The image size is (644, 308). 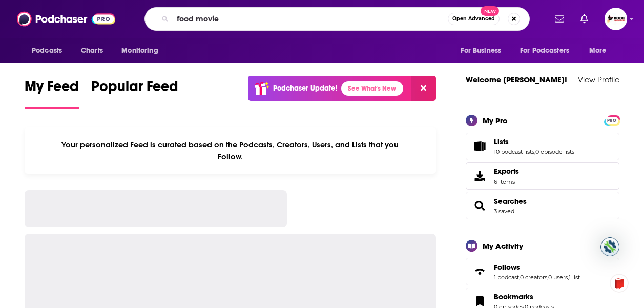 What do you see at coordinates (533, 278) in the screenshot?
I see `a: 0 creators` at bounding box center [533, 278].